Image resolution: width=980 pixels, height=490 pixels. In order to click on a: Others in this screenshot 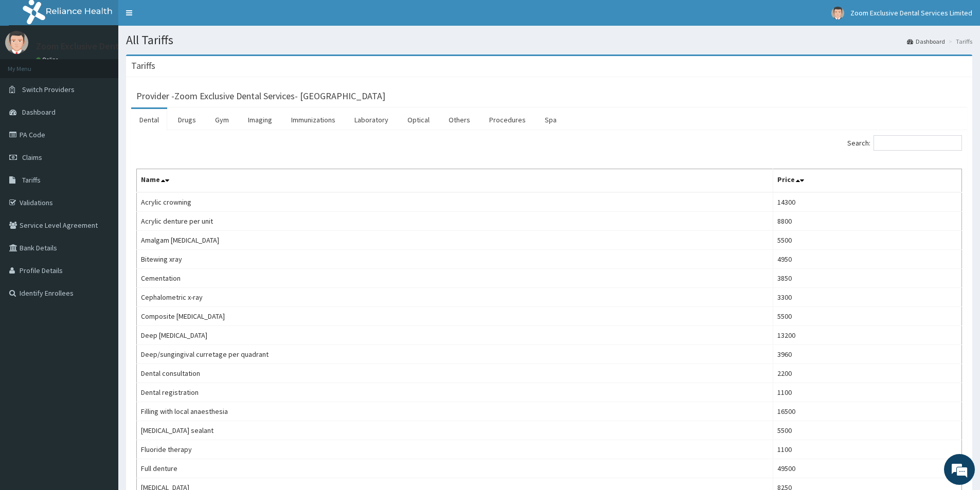, I will do `click(459, 120)`.